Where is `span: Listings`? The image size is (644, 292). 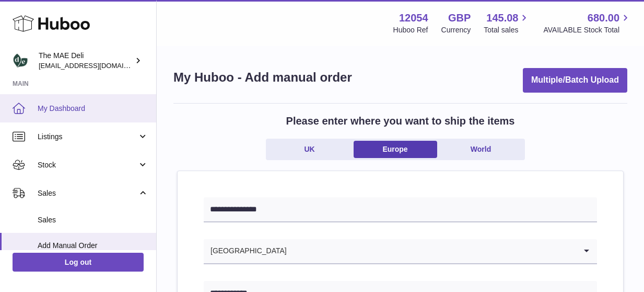
span: Listings is located at coordinates (88, 136).